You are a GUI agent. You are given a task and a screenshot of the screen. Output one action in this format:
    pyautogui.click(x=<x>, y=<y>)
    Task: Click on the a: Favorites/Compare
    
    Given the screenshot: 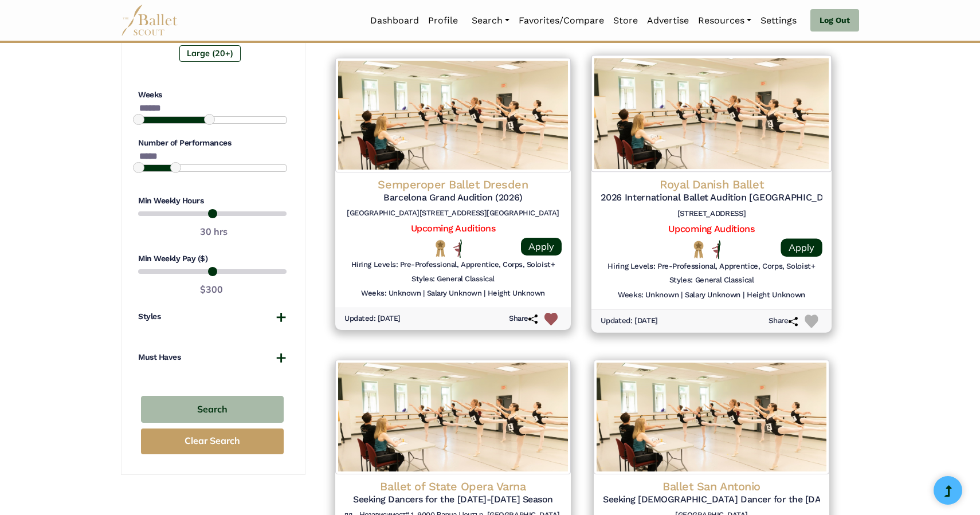 What is the action you would take?
    pyautogui.click(x=561, y=21)
    